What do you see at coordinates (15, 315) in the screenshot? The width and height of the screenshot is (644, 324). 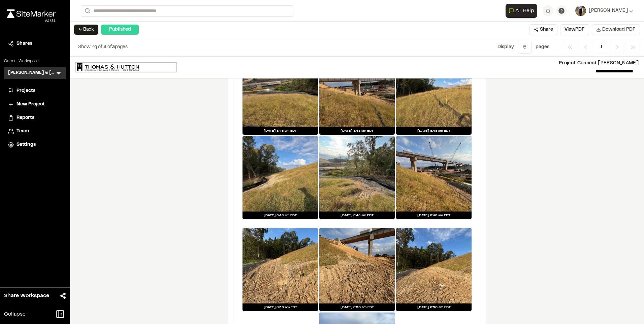 I see `span: Collapse` at bounding box center [15, 315].